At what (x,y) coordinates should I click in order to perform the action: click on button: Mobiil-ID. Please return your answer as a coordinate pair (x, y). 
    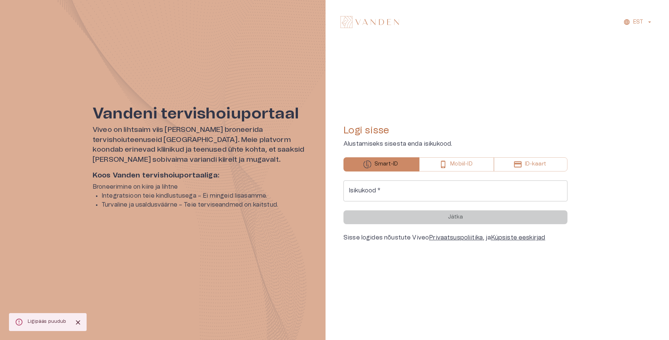
    Looking at the image, I should click on (457, 164).